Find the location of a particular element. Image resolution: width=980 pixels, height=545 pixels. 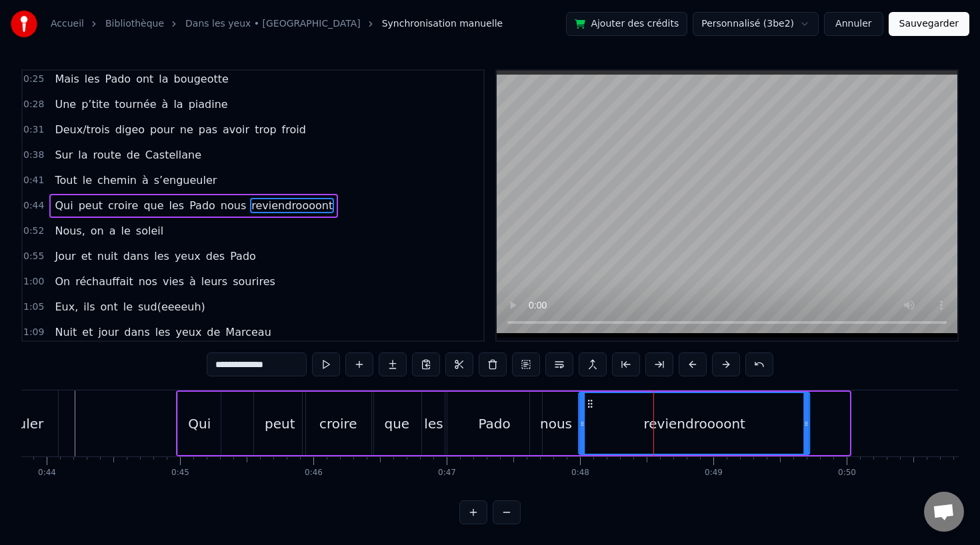

div: Pado is located at coordinates (494, 424).